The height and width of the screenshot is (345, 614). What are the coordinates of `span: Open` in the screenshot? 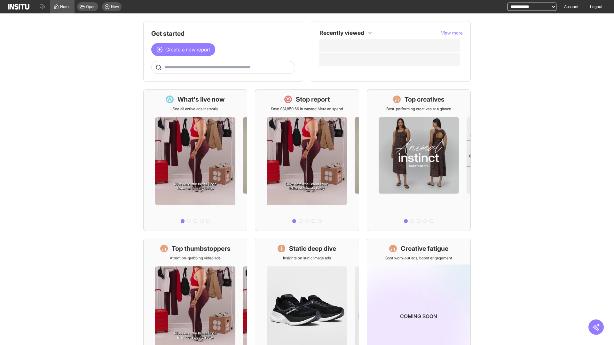 It's located at (91, 7).